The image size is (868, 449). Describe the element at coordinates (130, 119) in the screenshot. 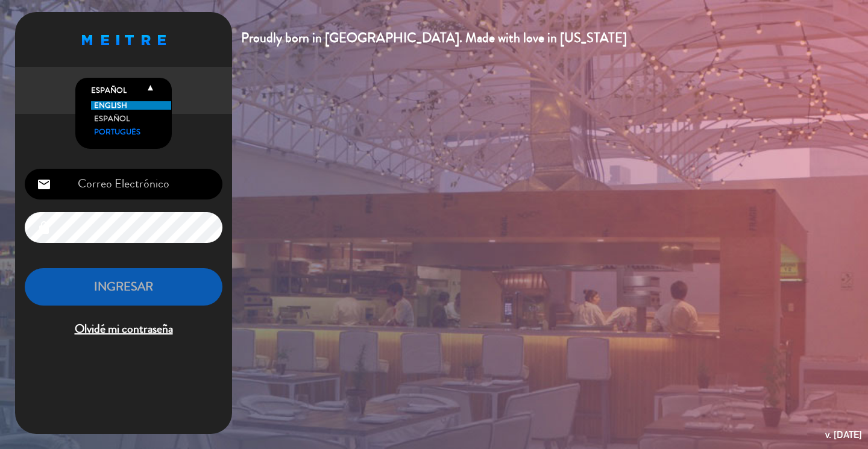

I see `a: Español` at that location.